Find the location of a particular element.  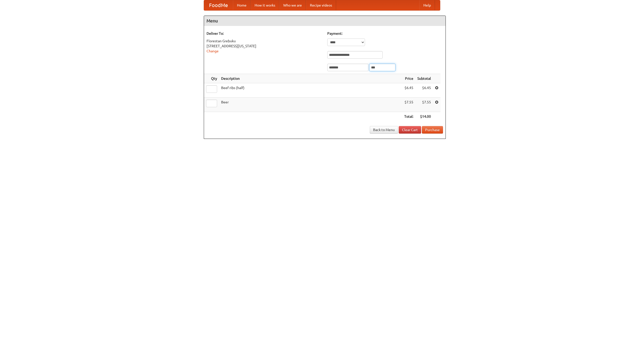

a: Help is located at coordinates (427, 5).